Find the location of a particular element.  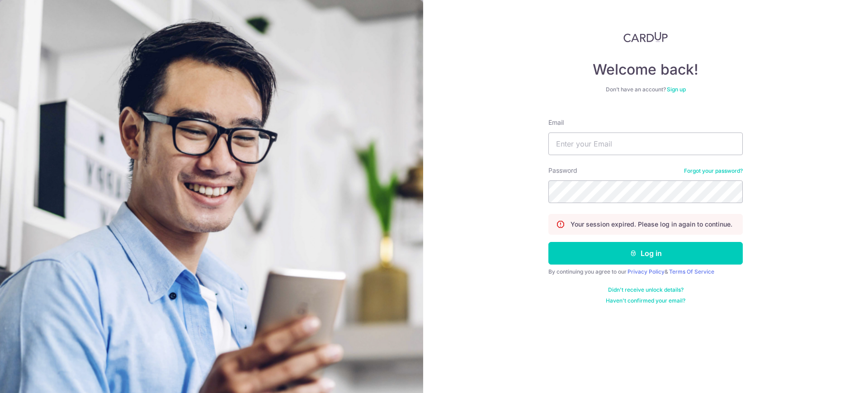

input: Enter your Email is located at coordinates (646, 144).